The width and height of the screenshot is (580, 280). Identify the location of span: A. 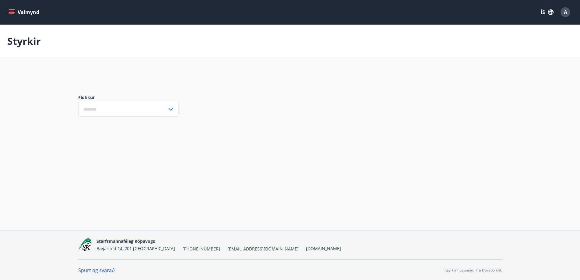
(565, 12).